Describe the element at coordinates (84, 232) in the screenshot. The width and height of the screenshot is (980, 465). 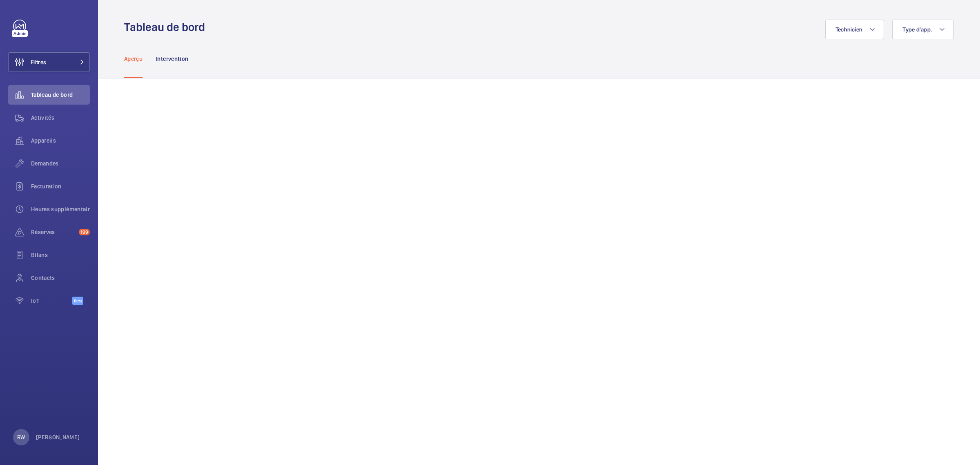
I see `span: 199` at that location.